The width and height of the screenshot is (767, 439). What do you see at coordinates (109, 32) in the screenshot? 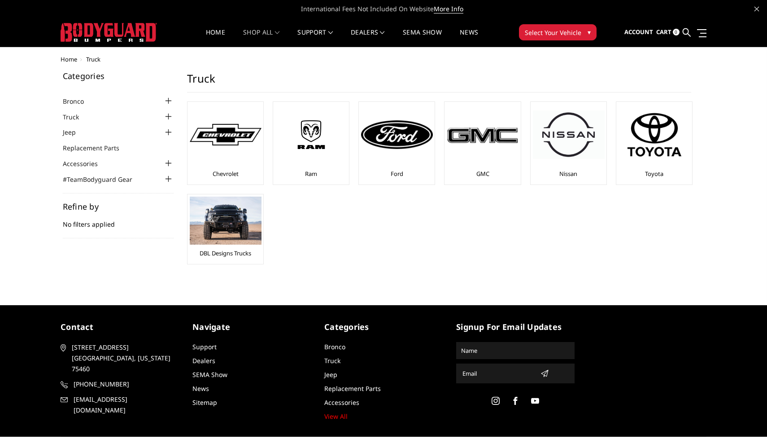
I see `img: BODYGUARD BUMPERS` at bounding box center [109, 32].